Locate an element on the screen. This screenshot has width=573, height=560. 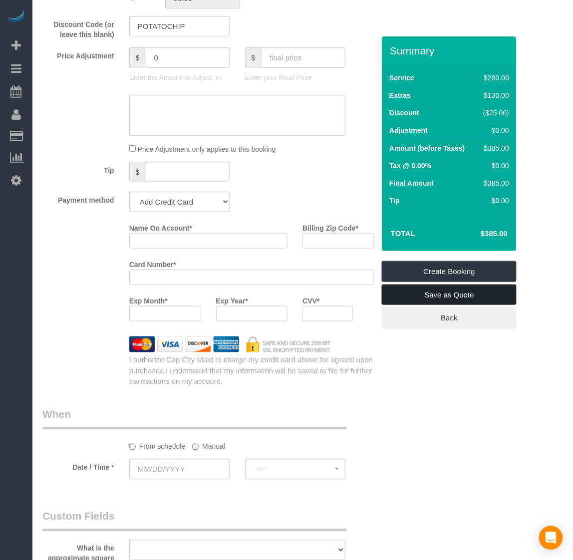
input: MM/DD/YYYY is located at coordinates (180, 469).